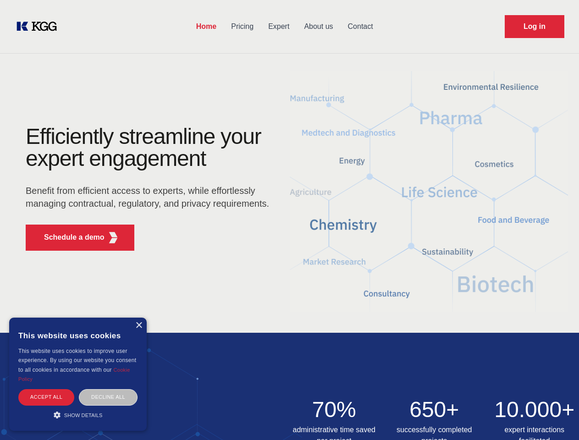 The width and height of the screenshot is (579, 440). What do you see at coordinates (74, 238) in the screenshot?
I see `p: Schedule a demo` at bounding box center [74, 238].